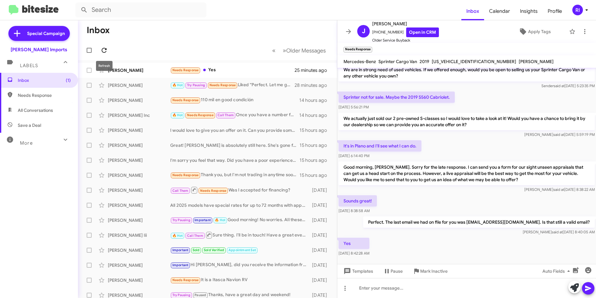  I want to click on p: Sounds great!, so click(358, 201).